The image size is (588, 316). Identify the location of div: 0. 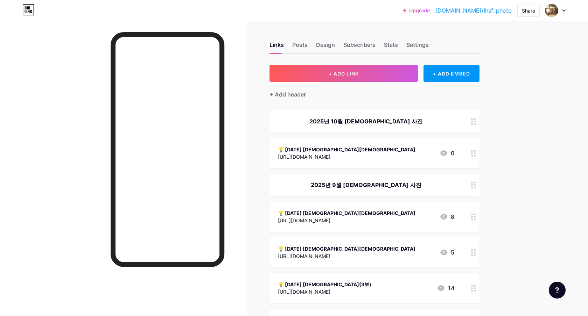
(447, 153).